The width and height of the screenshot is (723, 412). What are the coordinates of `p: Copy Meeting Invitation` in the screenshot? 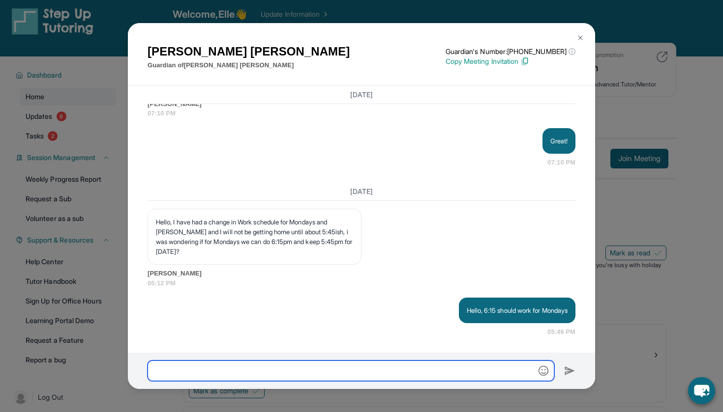 It's located at (510, 61).